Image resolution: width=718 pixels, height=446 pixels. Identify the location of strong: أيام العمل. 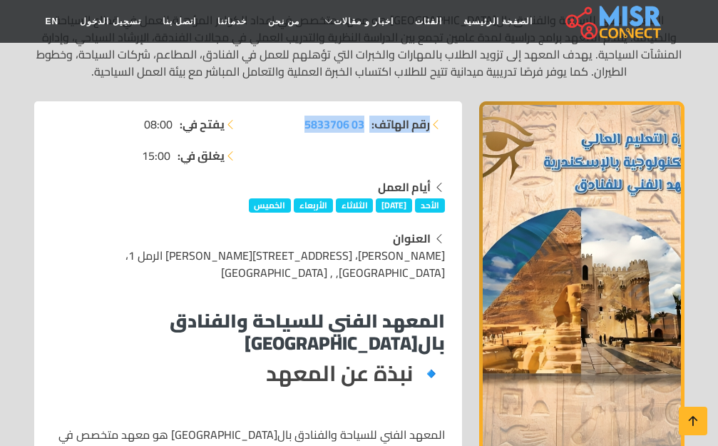
(404, 187).